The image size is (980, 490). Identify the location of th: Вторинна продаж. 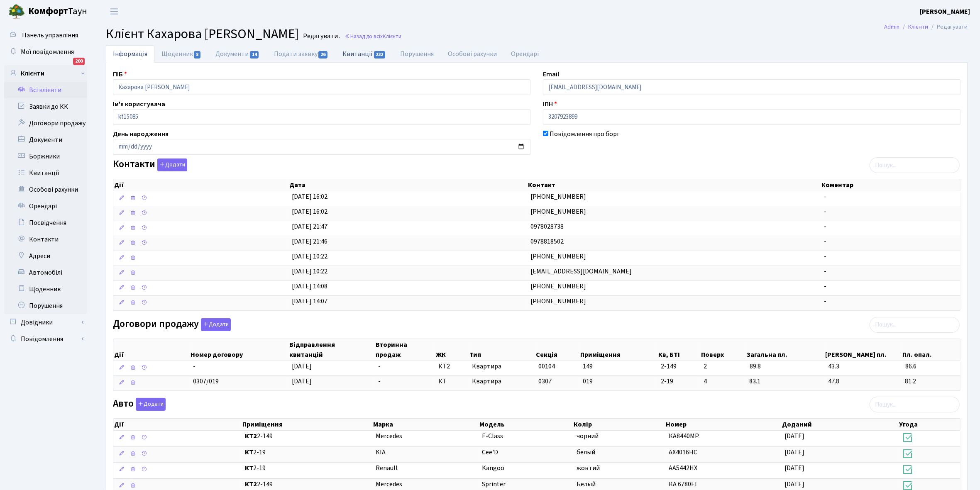
(405, 350).